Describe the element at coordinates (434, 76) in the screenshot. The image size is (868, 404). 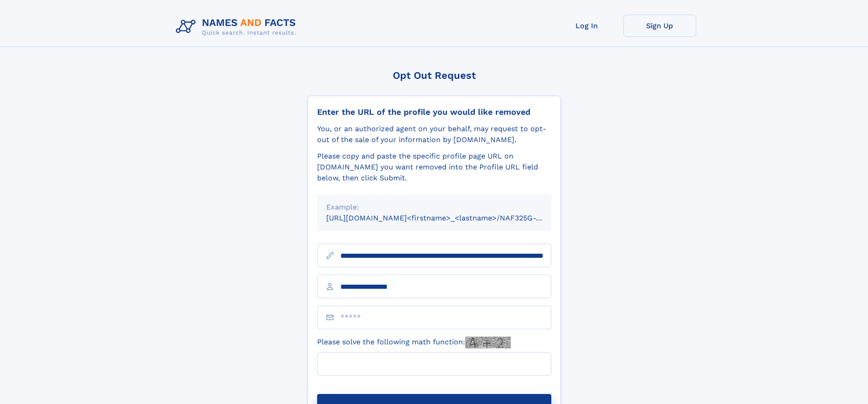
I see `div: Opt Out Request` at that location.